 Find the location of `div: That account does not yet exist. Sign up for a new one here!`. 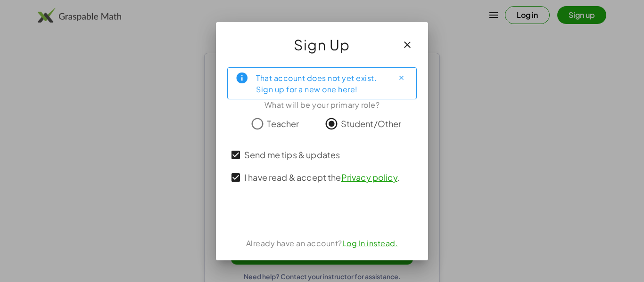

div: That account does not yet exist. Sign up for a new one here! is located at coordinates (321, 84).